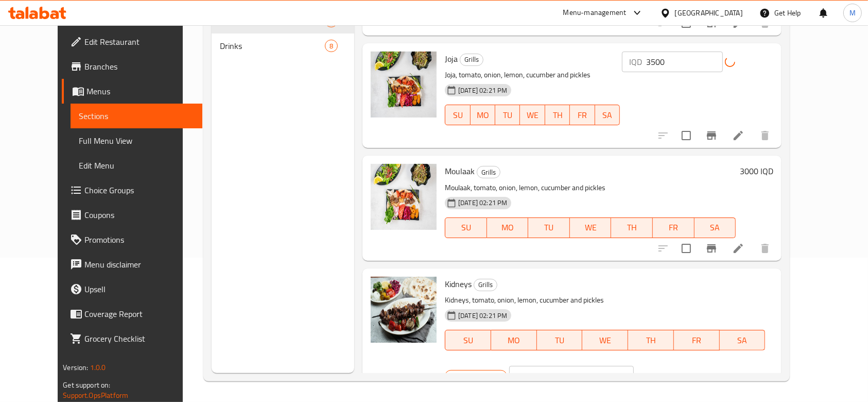  What do you see at coordinates (595, 13) in the screenshot?
I see `div: Menu-management` at bounding box center [595, 13].